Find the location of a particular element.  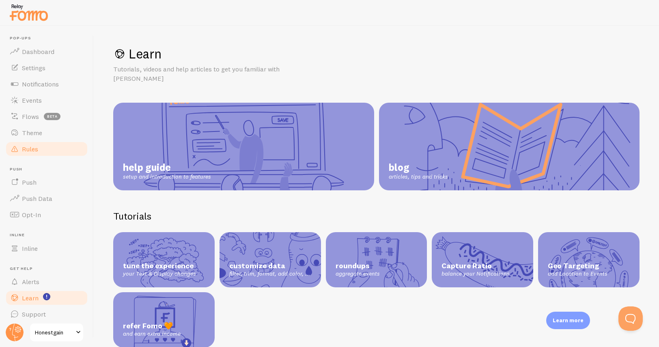

a: Inline is located at coordinates (47, 248).